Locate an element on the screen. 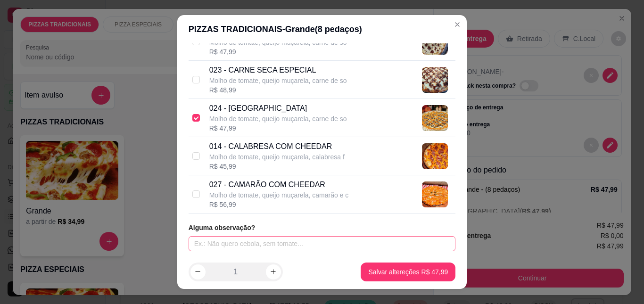 Image resolution: width=644 pixels, height=304 pixels. input: Ex.: Não quero cebola, sem tomate... is located at coordinates (322, 244).